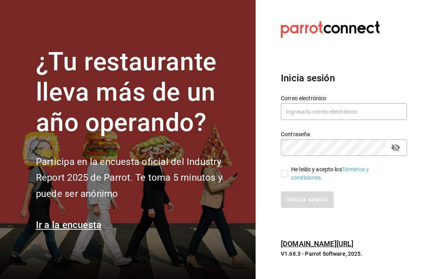 The width and height of the screenshot is (426, 279). Describe the element at coordinates (141, 178) in the screenshot. I see `h2: Participa en la encuesta oficial del Industry Report 2025 de Parrot. Te toma 5 minutos y puede se...` at that location.